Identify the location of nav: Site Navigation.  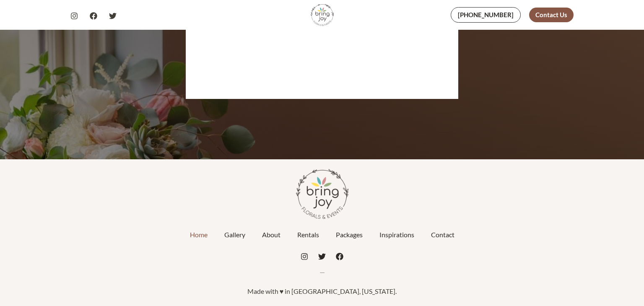
(322, 235).